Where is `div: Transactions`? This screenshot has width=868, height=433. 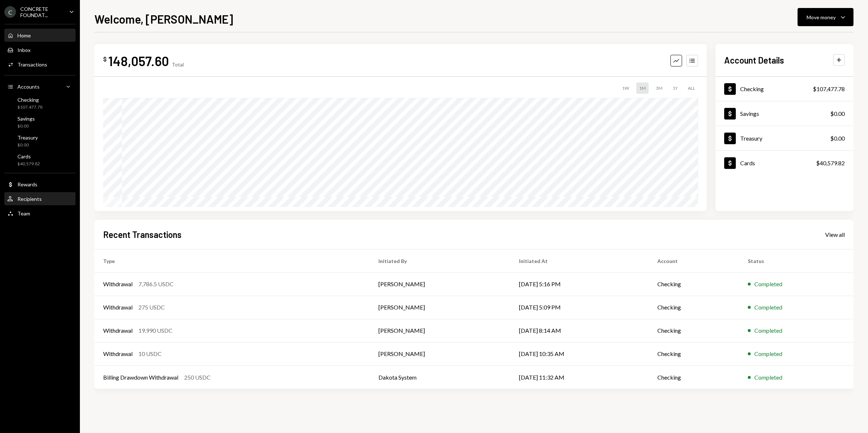 div: Transactions is located at coordinates (33, 65).